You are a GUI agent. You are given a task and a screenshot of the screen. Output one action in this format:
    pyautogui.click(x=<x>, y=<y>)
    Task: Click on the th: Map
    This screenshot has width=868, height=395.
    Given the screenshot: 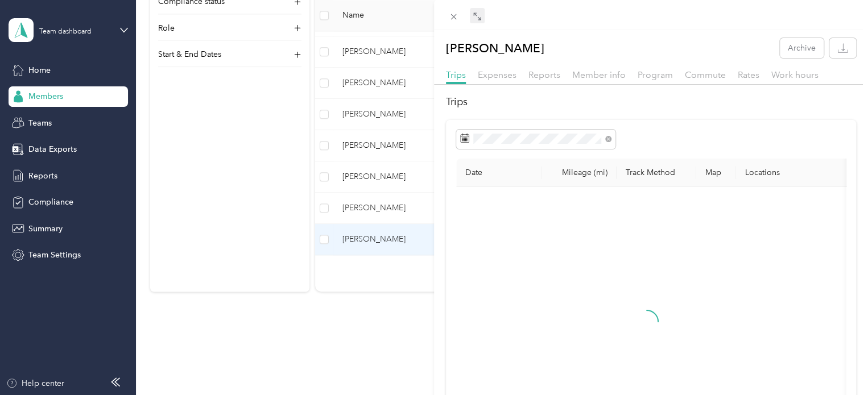 What is the action you would take?
    pyautogui.click(x=717, y=173)
    